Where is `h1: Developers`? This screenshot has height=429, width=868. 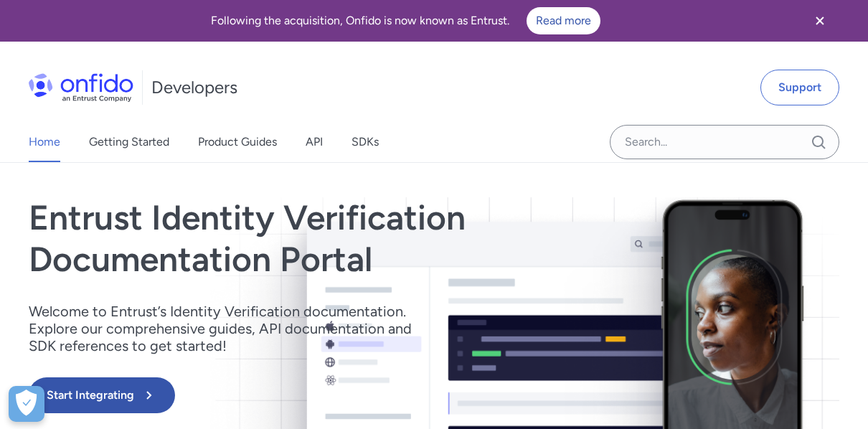
h1: Developers is located at coordinates (195, 87).